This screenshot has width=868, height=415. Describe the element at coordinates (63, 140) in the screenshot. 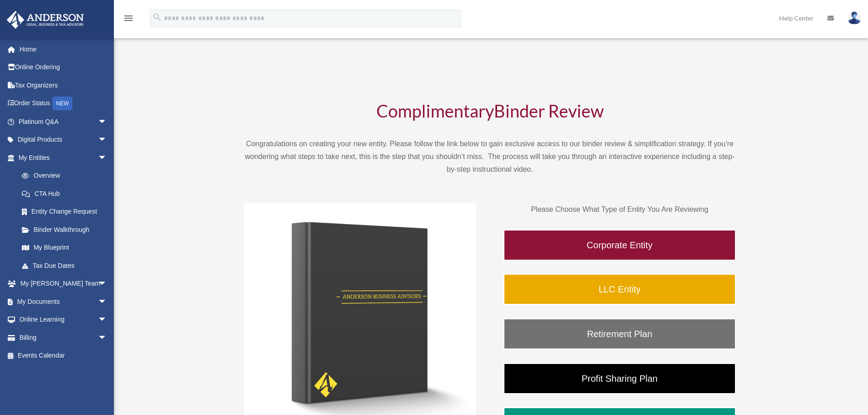

I see `a: Digital Productsarrow_drop_down` at that location.